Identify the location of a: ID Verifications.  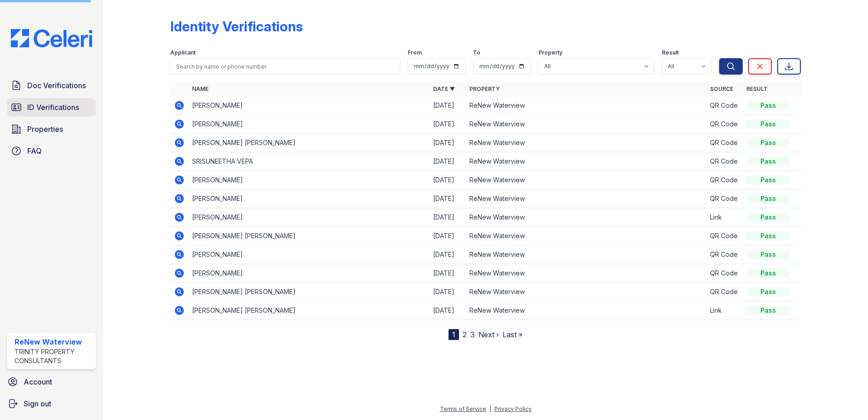
(51, 107).